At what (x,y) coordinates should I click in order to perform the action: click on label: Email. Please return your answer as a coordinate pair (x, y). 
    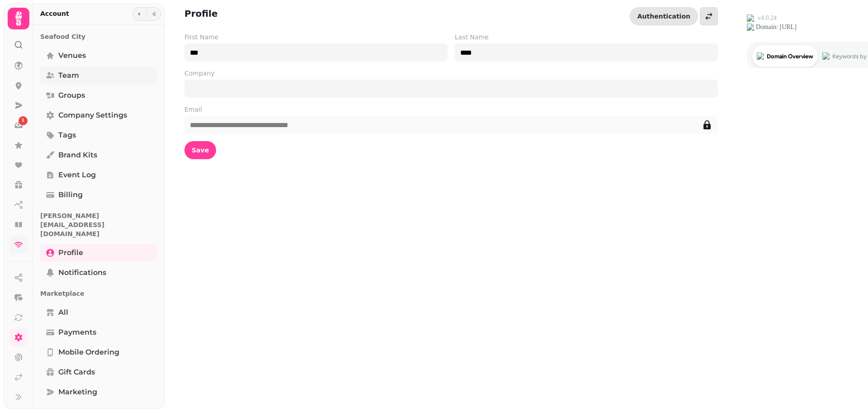
    Looking at the image, I should click on (451, 110).